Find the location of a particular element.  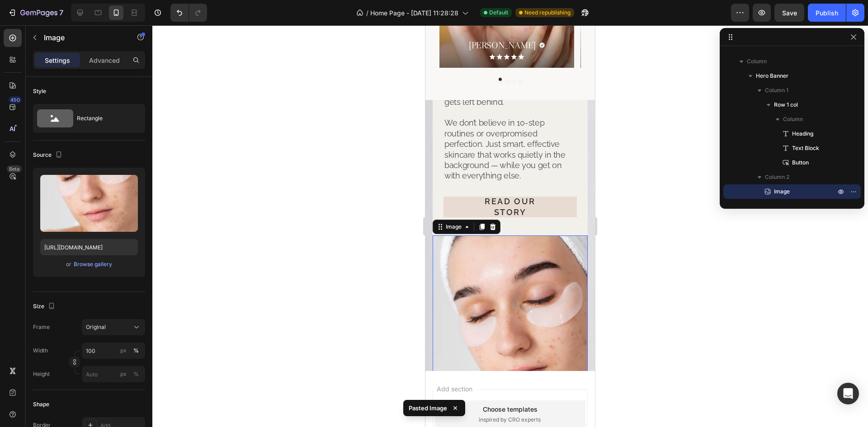

span: Original is located at coordinates (96, 327).